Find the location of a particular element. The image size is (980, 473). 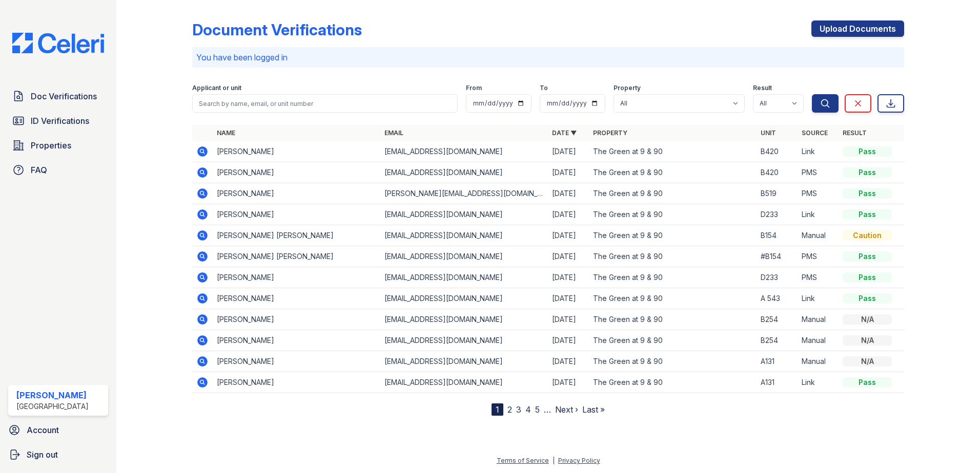

a: Date ▼ is located at coordinates (564, 133).